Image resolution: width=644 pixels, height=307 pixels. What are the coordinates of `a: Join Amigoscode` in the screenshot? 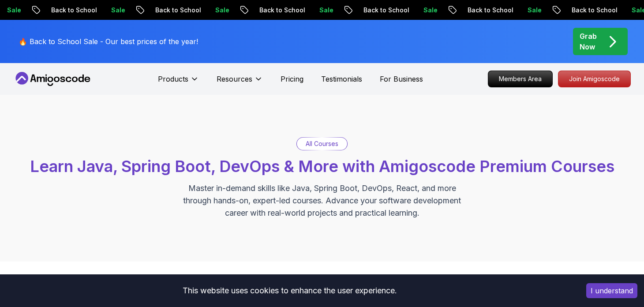 It's located at (594, 79).